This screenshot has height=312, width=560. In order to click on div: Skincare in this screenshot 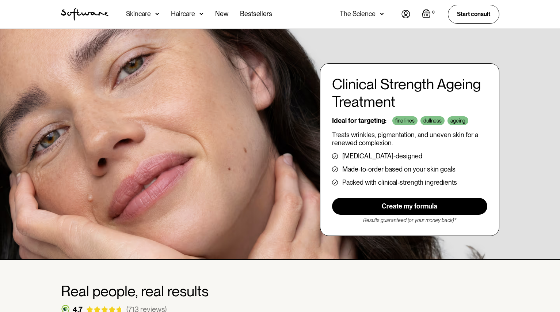, I will do `click(139, 14)`.